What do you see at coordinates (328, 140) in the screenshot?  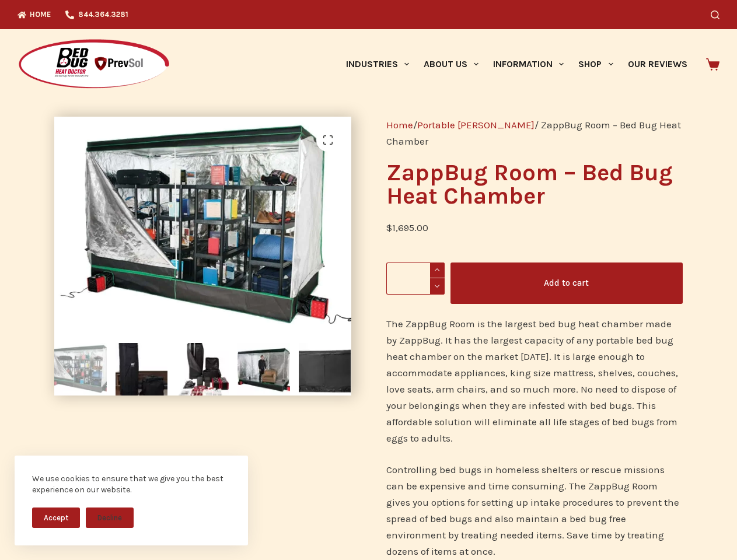 I see `a: View full-screen image gallery` at bounding box center [328, 140].